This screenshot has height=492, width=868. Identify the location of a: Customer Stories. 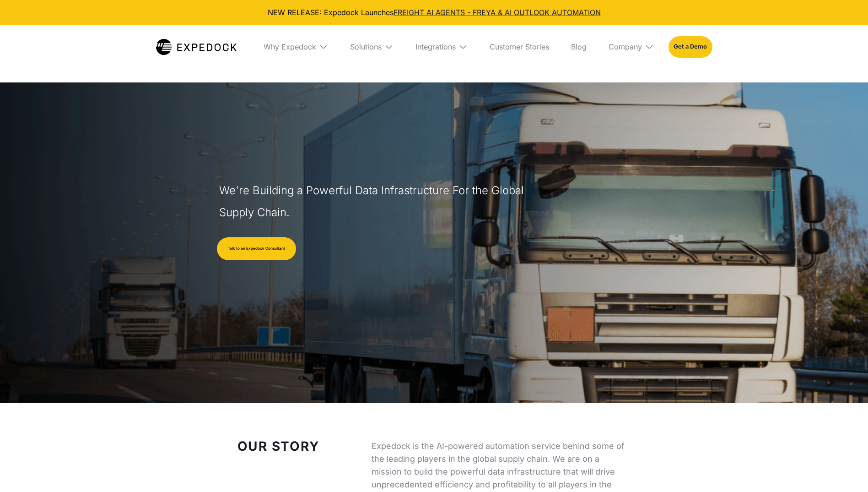
(519, 47).